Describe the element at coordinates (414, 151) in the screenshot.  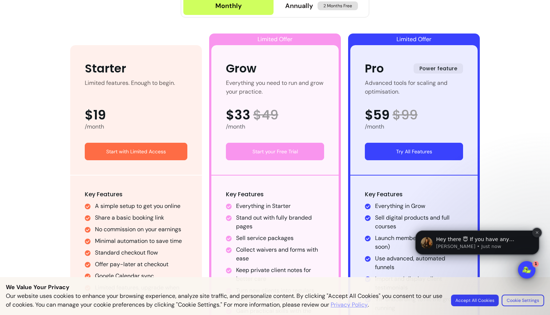
I see `a: Try All Features` at that location.